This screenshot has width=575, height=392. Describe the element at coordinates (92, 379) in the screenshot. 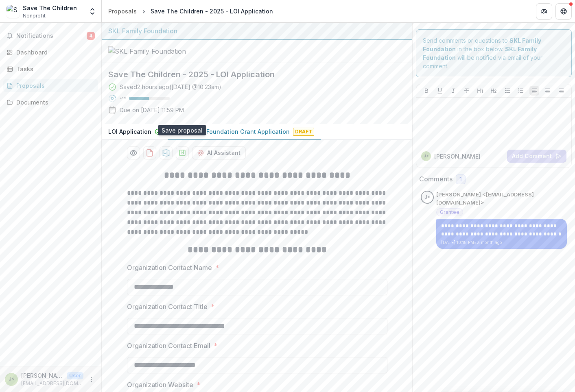

I see `button: More` at that location.